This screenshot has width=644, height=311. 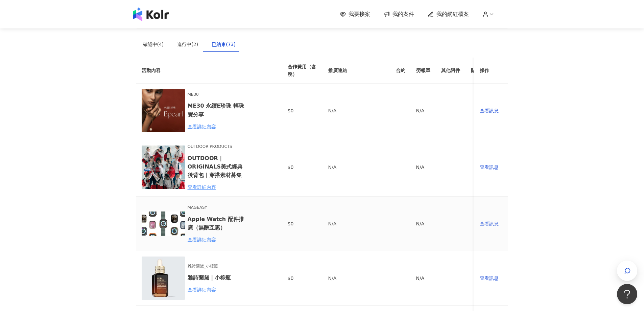 What do you see at coordinates (217, 146) in the screenshot?
I see `span: OUTDOOR PRODUCTS` at bounding box center [217, 146].